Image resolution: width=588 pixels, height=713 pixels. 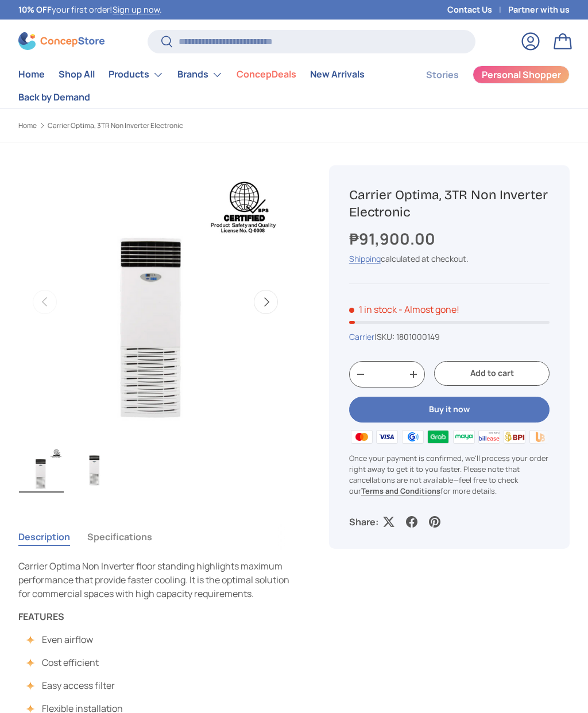 I want to click on p: Share:, so click(x=363, y=522).